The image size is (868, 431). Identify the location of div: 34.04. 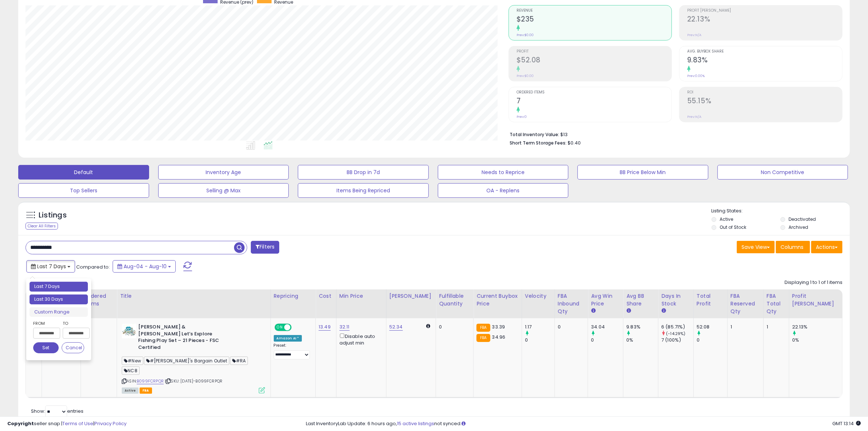
(607, 326).